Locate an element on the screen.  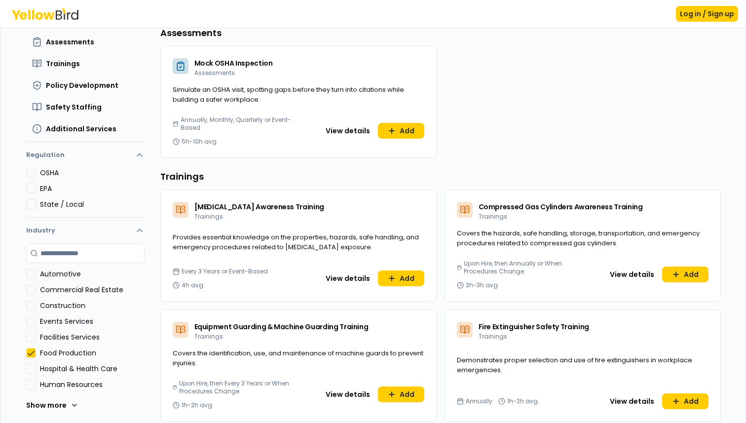
label: Human Resources is located at coordinates (92, 384).